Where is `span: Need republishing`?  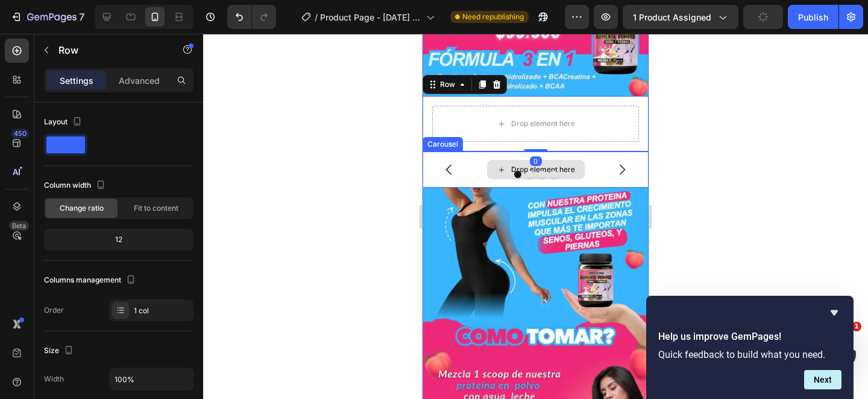
span: Need republishing is located at coordinates (493, 17).